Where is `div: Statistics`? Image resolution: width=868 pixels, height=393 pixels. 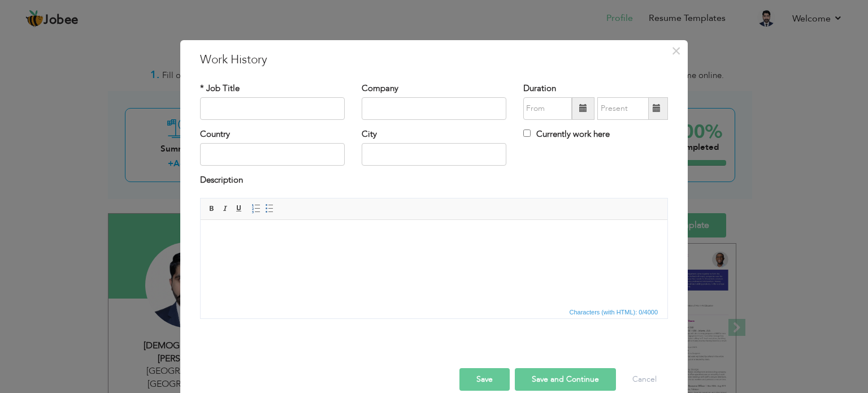 div: Statistics is located at coordinates (614, 312).